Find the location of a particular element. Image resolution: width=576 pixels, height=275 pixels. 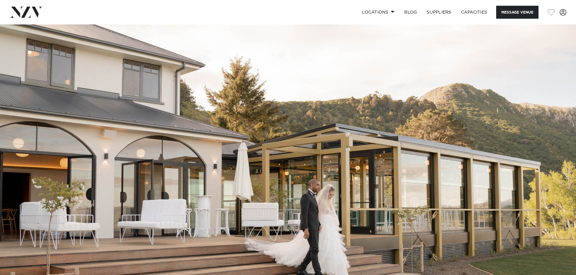

button: Message Venue is located at coordinates (517, 12).